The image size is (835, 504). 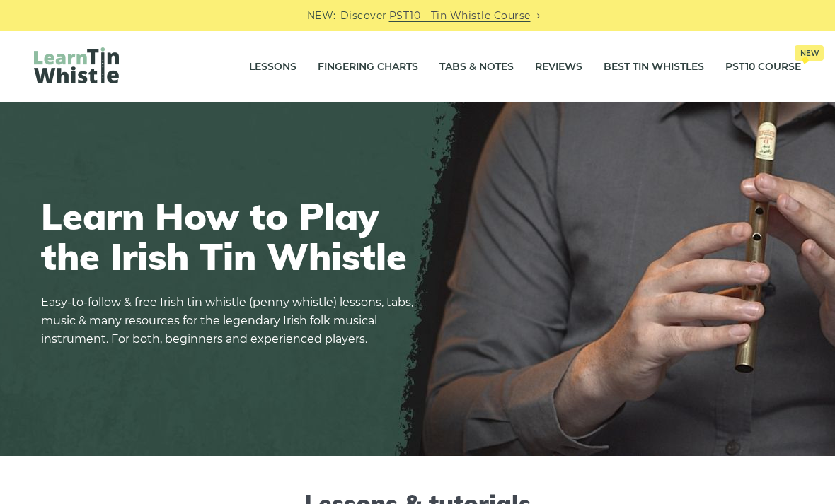 I want to click on a: Tabs & Notes, so click(x=476, y=67).